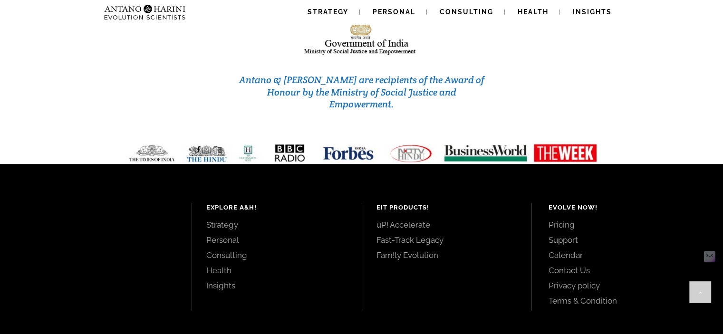 Image resolution: width=723 pixels, height=334 pixels. I want to click on a: uP! Accelerate, so click(447, 225).